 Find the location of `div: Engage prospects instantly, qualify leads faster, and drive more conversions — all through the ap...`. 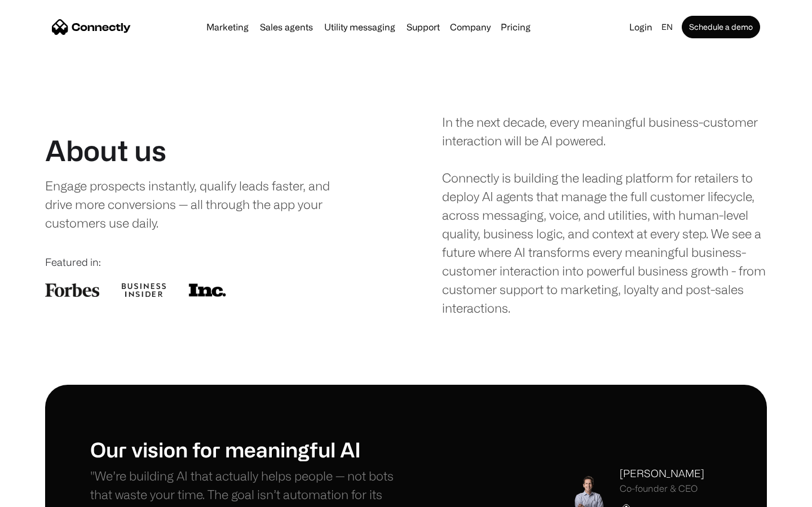

div: Engage prospects instantly, qualify leads faster, and drive more conversions — all through the ap... is located at coordinates (199, 204).